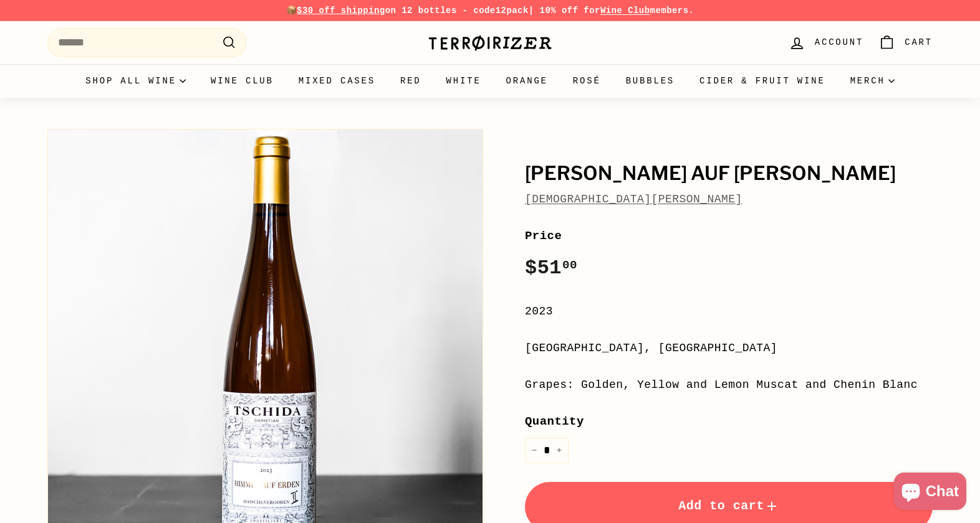 The image size is (980, 523). What do you see at coordinates (930, 493) in the screenshot?
I see `inbox-online-store-chat: Shopify online store chat` at bounding box center [930, 493].